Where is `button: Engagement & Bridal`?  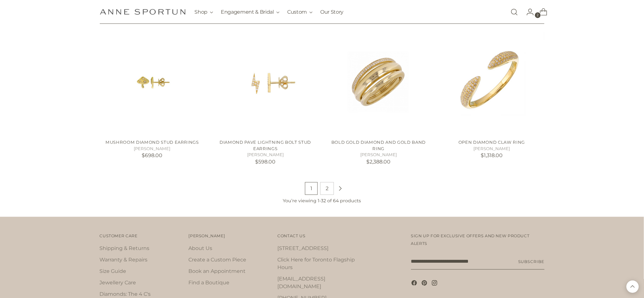 button: Engagement & Bridal is located at coordinates (250, 12).